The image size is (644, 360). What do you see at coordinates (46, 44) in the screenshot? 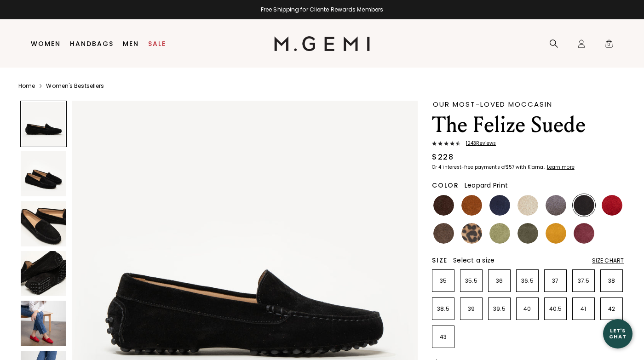
I see `a: Women` at bounding box center [46, 44].